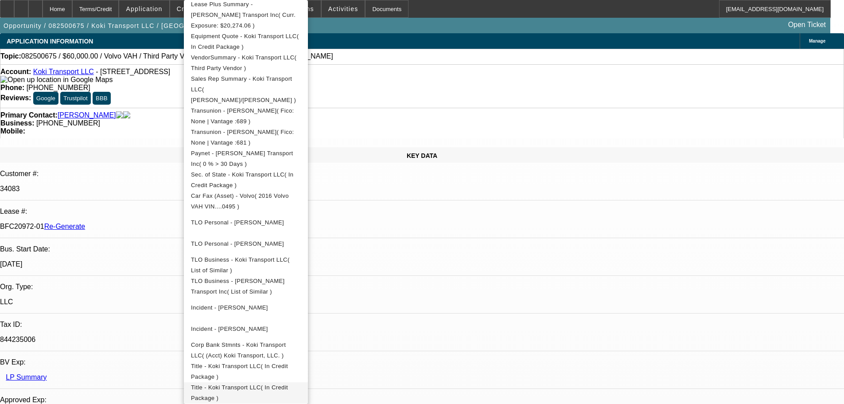 This screenshot has height=404, width=844. What do you see at coordinates (246, 329) in the screenshot?
I see `button: Incident - Marte, Victor` at bounding box center [246, 329].